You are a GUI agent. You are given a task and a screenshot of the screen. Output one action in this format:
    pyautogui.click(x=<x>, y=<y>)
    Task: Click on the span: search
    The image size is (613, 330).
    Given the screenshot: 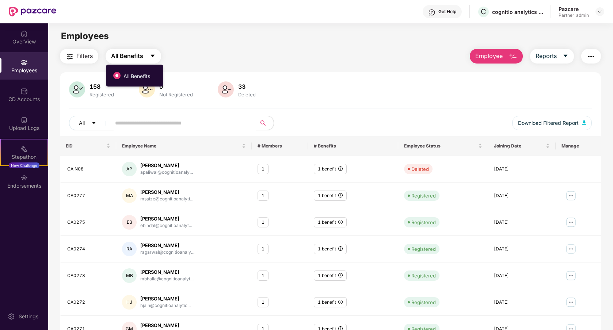 What is the action you would take?
    pyautogui.click(x=262, y=123)
    